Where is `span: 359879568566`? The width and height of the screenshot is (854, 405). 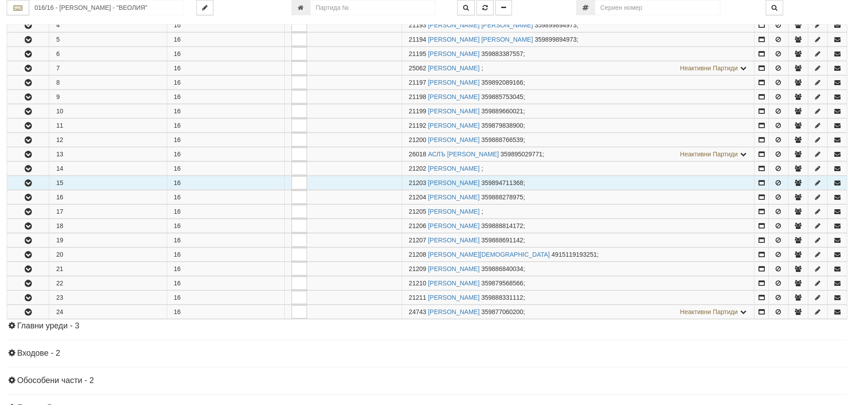 span: 359879568566 is located at coordinates (502, 283).